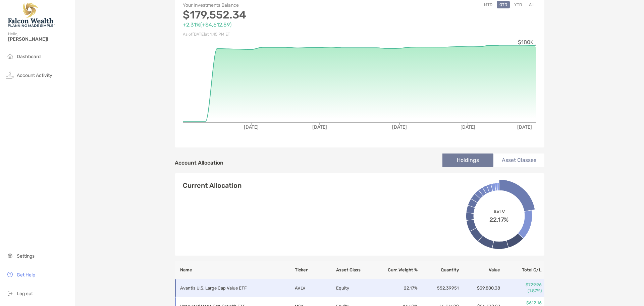 This screenshot has width=644, height=306. What do you see at coordinates (235, 270) in the screenshot?
I see `th: Name` at bounding box center [235, 270].